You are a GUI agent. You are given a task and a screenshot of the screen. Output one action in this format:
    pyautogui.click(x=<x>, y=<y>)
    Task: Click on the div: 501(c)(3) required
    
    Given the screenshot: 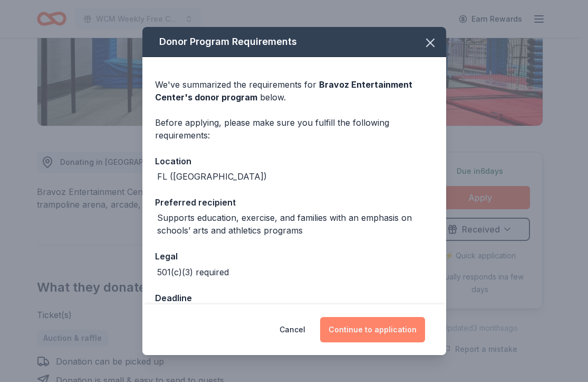 What is the action you would take?
    pyautogui.click(x=193, y=272)
    